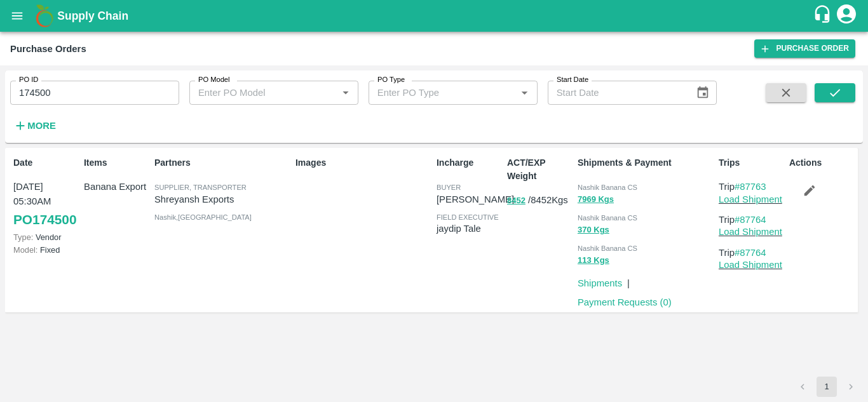 The image size is (868, 402). What do you see at coordinates (540, 200) in the screenshot?
I see `p: / 8452 Kgs` at bounding box center [540, 200].